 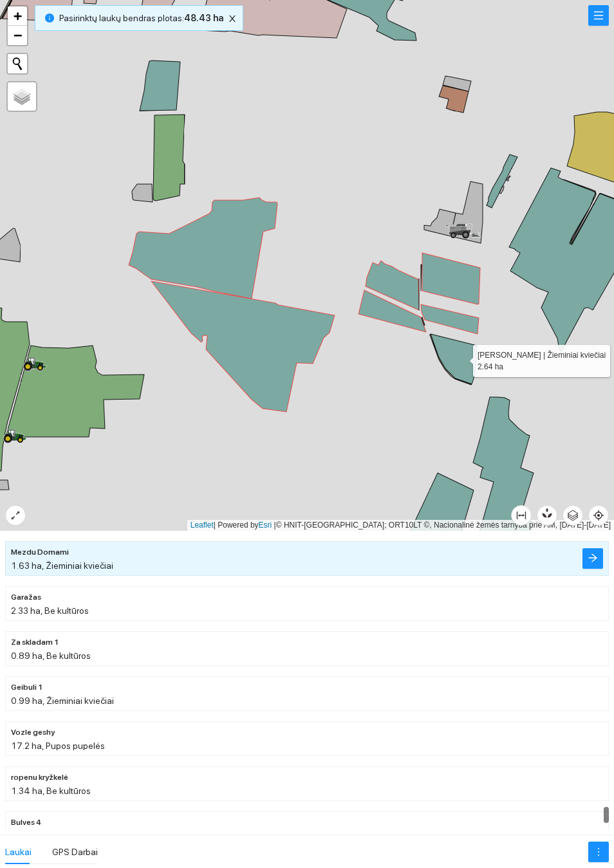 What do you see at coordinates (16, 515) in the screenshot?
I see `button: expand-alt` at bounding box center [16, 515].